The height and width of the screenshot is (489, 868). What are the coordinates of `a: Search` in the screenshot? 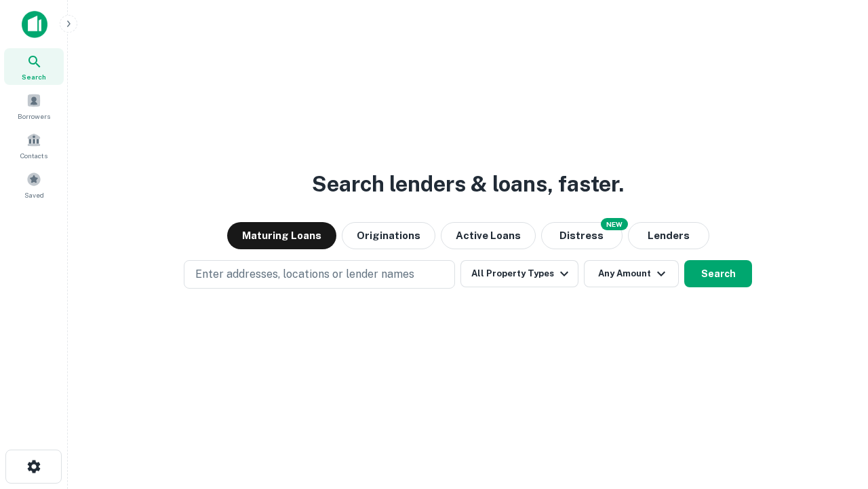 It's located at (34, 67).